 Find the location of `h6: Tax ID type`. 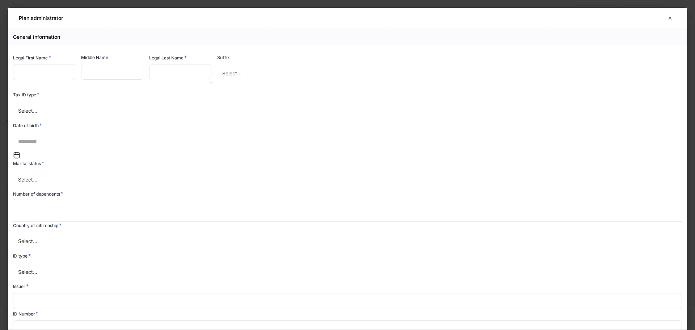

h6: Tax ID type is located at coordinates (26, 95).